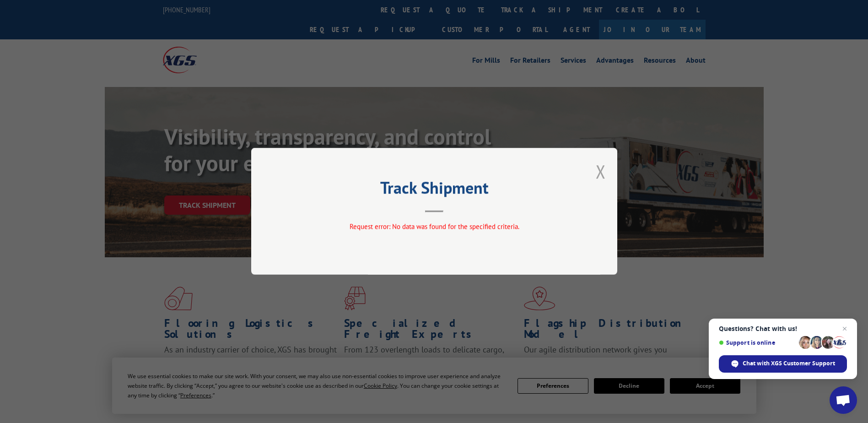 The height and width of the screenshot is (423, 868). Describe the element at coordinates (783, 364) in the screenshot. I see `div: Chat with XGS Customer Support` at that location.